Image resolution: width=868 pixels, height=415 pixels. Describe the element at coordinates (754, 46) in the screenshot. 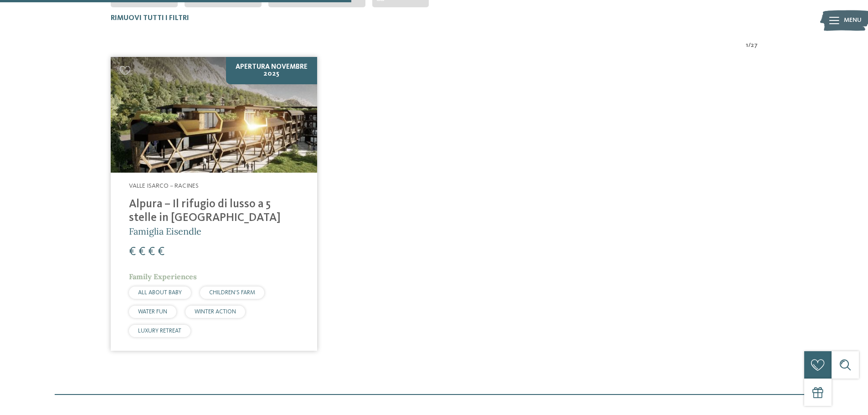

I see `span: 27` at that location.